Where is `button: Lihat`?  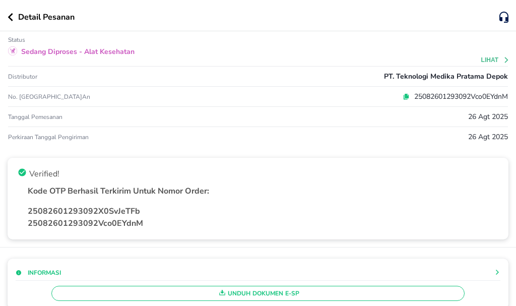 button: Lihat is located at coordinates (495, 60).